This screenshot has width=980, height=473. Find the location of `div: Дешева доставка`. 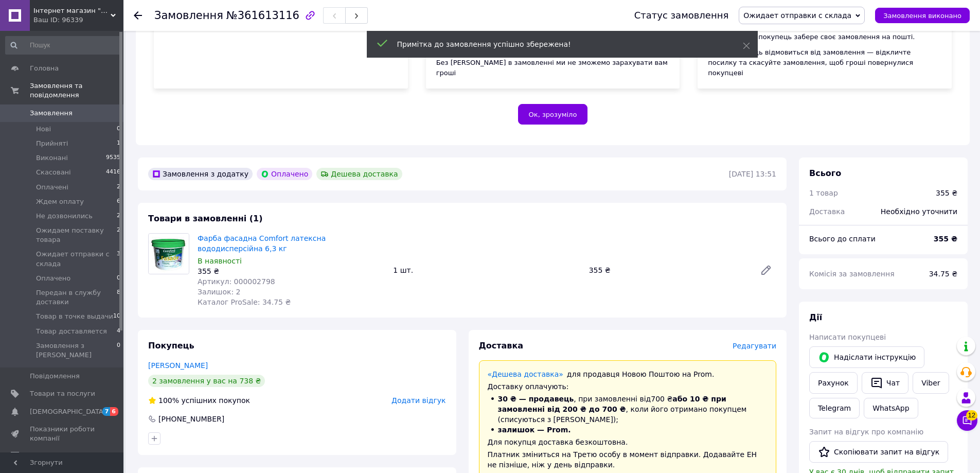

div: Дешева доставка is located at coordinates (359, 173).